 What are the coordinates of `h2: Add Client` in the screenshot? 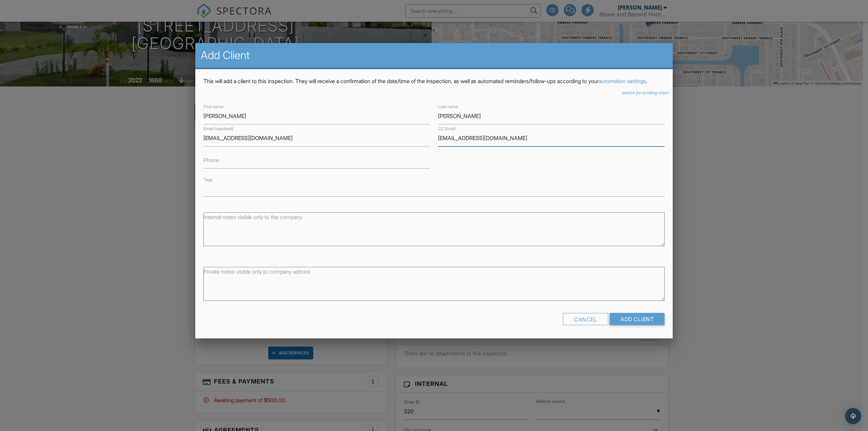 It's located at (434, 56).